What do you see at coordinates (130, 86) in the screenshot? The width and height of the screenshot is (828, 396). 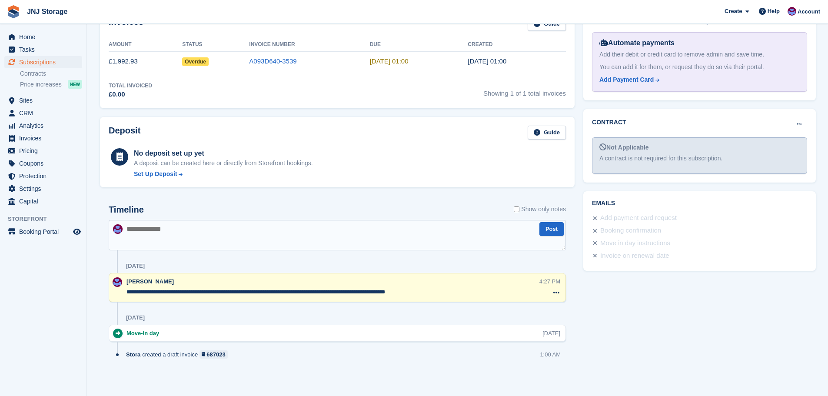 I see `div: Total Invoiced` at bounding box center [130, 86].